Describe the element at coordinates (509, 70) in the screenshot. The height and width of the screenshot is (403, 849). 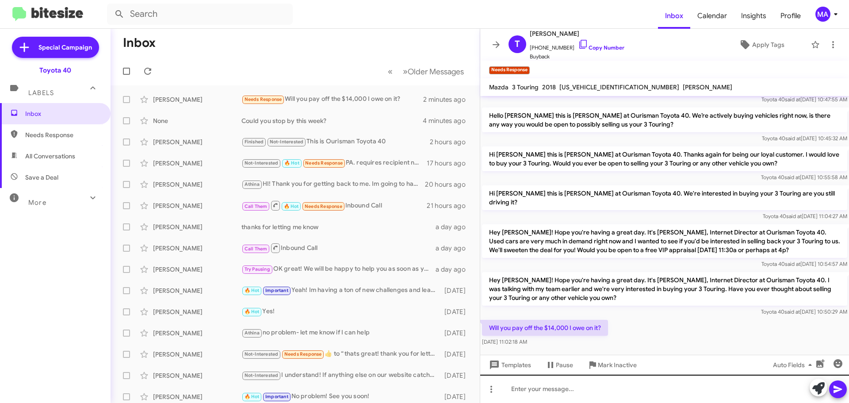
I see `small: Needs Response` at that location.